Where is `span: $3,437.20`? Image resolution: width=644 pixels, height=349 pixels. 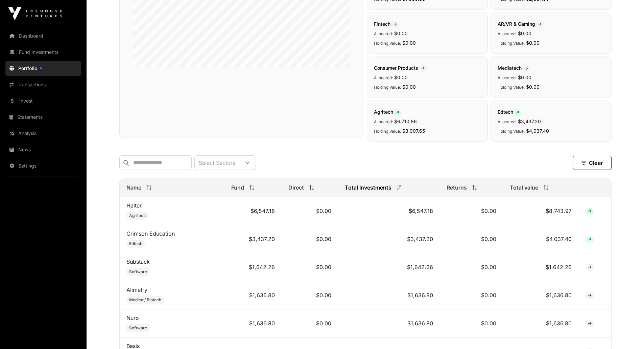 span: $3,437.20 is located at coordinates (529, 121).